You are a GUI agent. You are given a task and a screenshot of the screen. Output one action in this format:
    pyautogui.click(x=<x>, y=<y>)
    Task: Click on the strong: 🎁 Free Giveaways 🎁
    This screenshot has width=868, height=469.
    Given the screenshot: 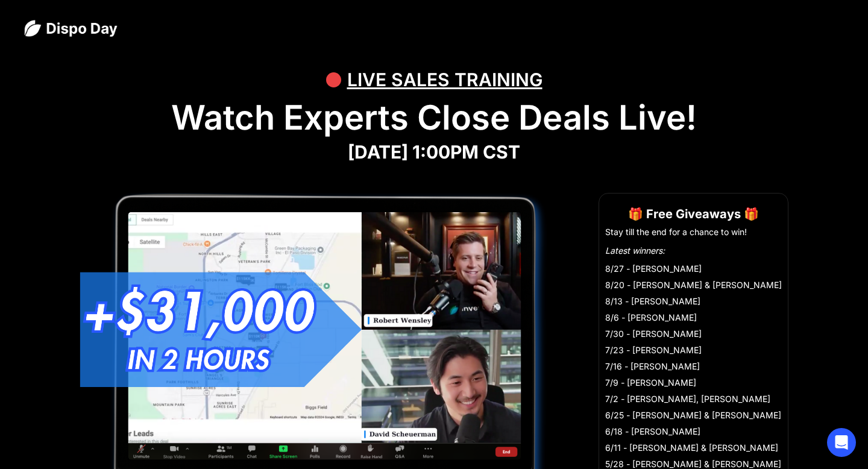 What is the action you would take?
    pyautogui.click(x=693, y=214)
    